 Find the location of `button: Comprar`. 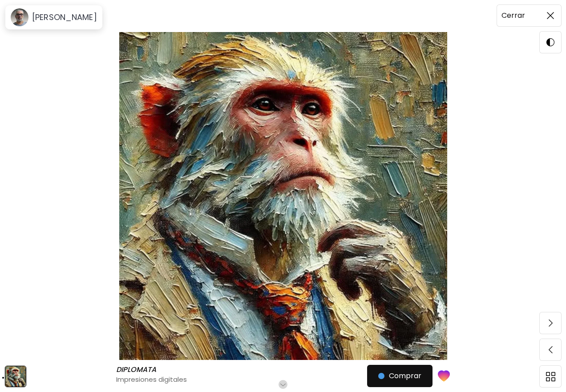

button: Comprar is located at coordinates (400, 376).